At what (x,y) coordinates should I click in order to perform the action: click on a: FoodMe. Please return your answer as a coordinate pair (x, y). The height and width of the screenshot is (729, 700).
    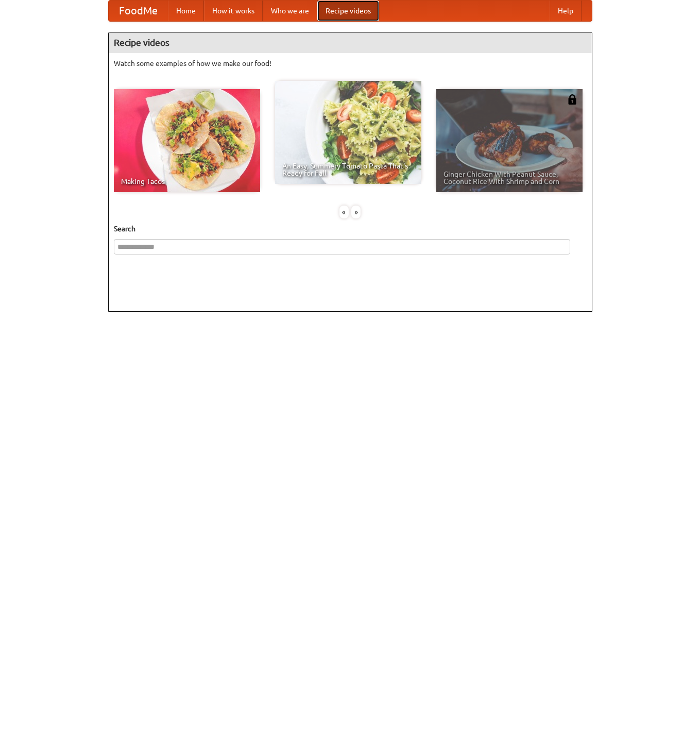
    Looking at the image, I should click on (138, 11).